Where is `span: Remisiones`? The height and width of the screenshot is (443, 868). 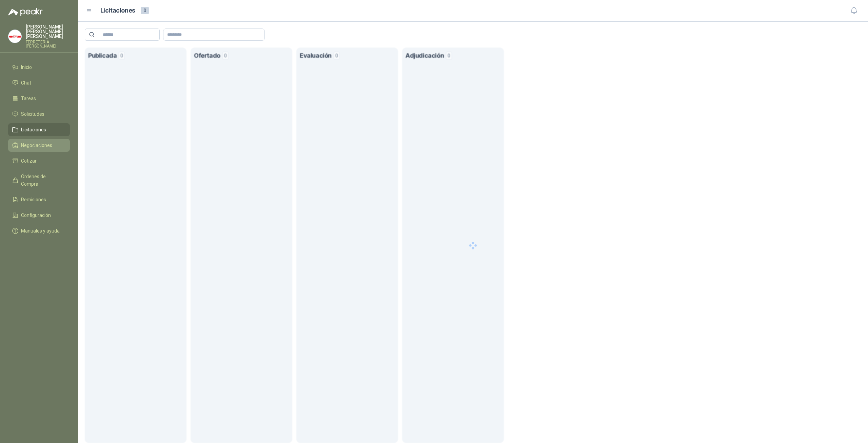
span: Remisiones is located at coordinates (34, 200).